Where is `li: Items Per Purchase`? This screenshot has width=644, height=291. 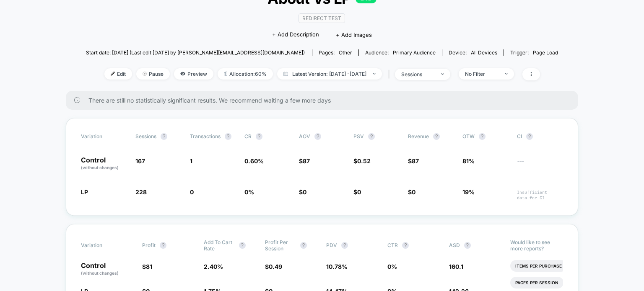 li: Items Per Purchase is located at coordinates (538, 266).